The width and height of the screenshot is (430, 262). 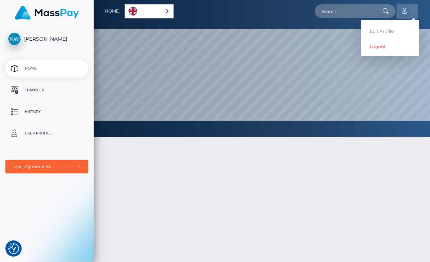 What do you see at coordinates (149, 11) in the screenshot?
I see `div: Language` at bounding box center [149, 11].